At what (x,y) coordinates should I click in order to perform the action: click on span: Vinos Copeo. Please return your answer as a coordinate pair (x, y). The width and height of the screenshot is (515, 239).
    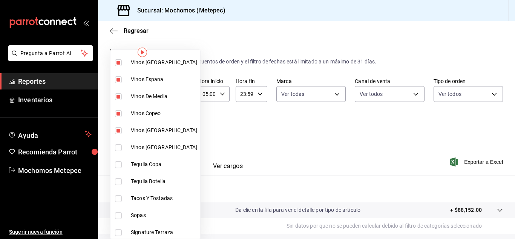
    Looking at the image, I should click on (164, 113).